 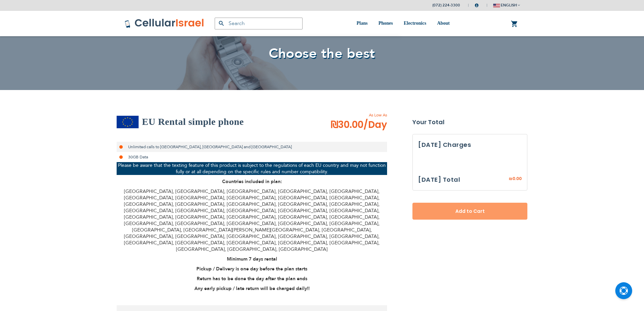 What do you see at coordinates (362, 23) in the screenshot?
I see `span: Plans` at bounding box center [362, 23].